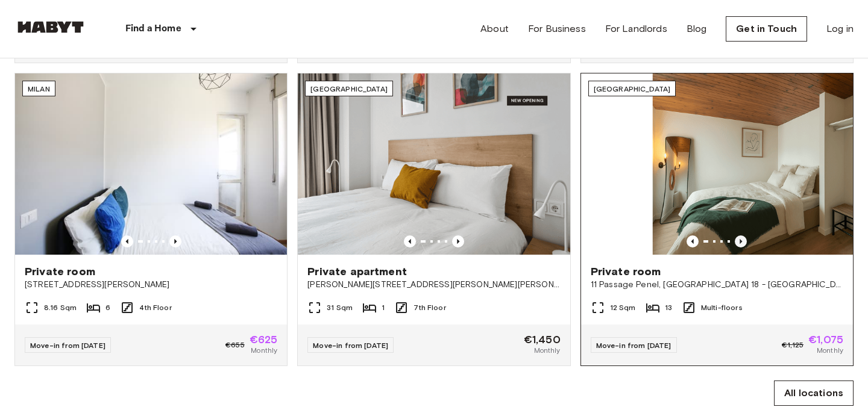  Describe the element at coordinates (151, 164) in the screenshot. I see `img: Marketing picture of unit IT-14-111-001-006` at that location.